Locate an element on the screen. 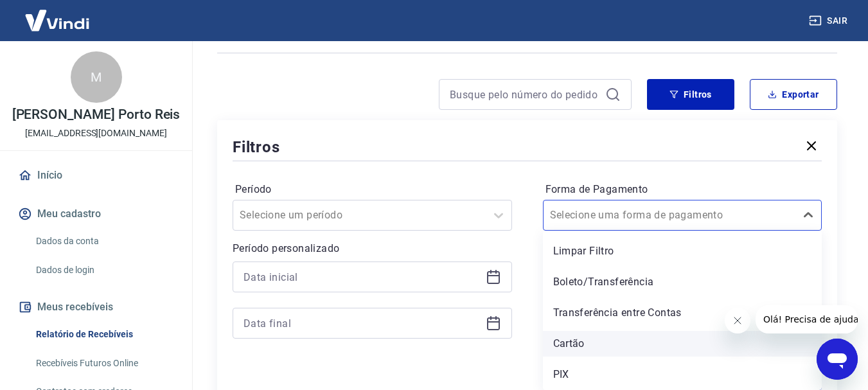 This screenshot has width=868, height=390. button: Exportar is located at coordinates (794, 95).